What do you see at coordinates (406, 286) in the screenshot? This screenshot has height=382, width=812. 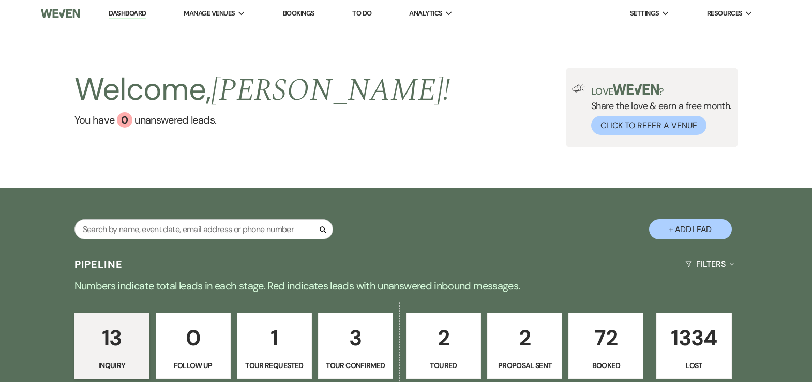 I see `p: Numbers indicate total leads in each stage. Red indicates leads with unanswered inbound messages.` at bounding box center [406, 286].